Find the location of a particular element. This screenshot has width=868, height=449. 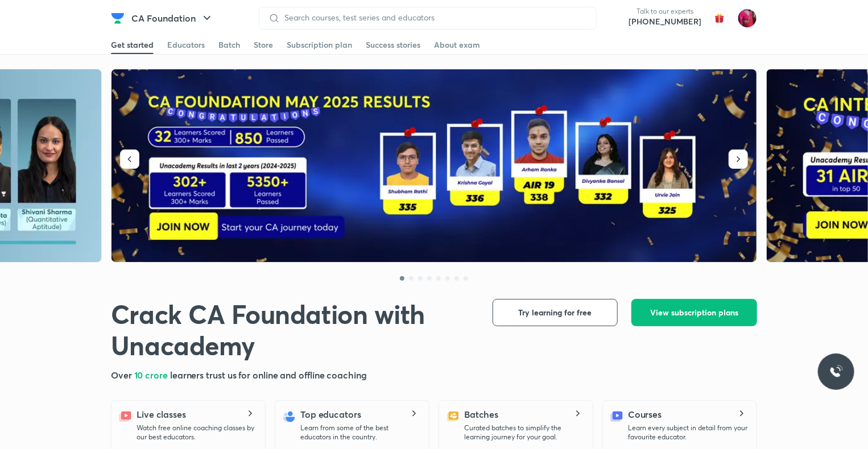

a: Get started is located at coordinates (132, 45).